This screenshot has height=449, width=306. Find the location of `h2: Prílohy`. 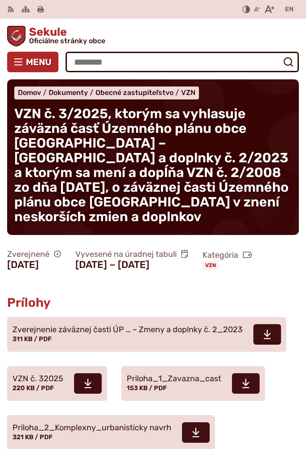

h2: Prílohy is located at coordinates (153, 303).